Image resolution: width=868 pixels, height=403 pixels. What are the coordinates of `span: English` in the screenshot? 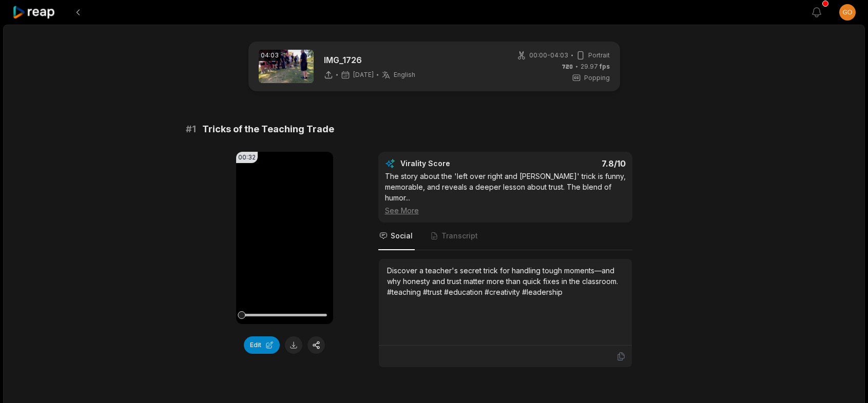 It's located at (404, 75).